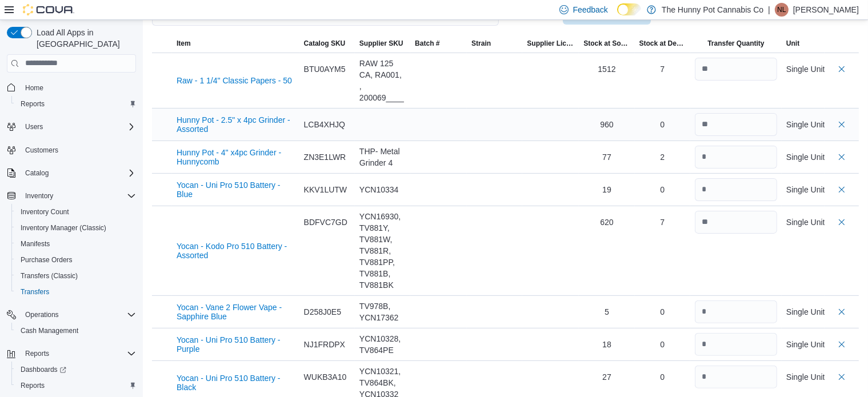  What do you see at coordinates (736, 43) in the screenshot?
I see `button: Transfer Quantity` at bounding box center [736, 43].